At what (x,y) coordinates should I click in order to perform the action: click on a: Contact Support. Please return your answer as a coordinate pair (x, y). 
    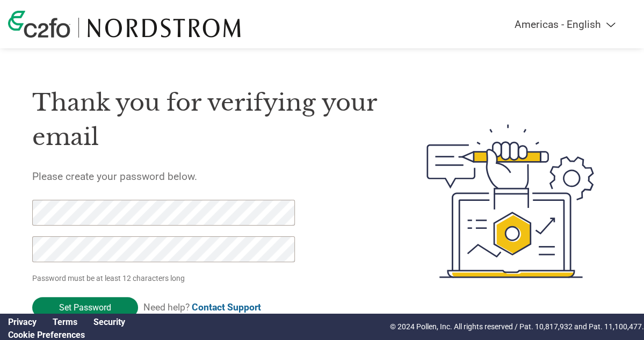
    Looking at the image, I should click on (226, 308).